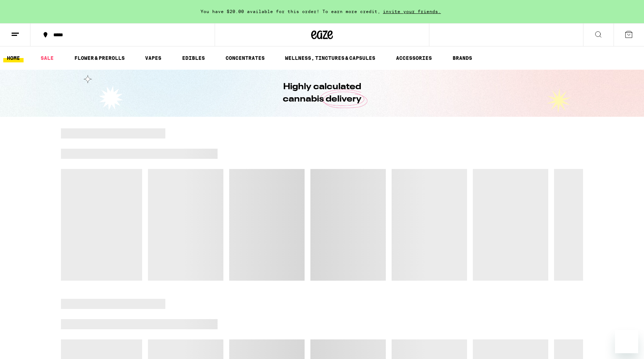  What do you see at coordinates (414, 58) in the screenshot?
I see `a: ACCESSORIES` at bounding box center [414, 58].